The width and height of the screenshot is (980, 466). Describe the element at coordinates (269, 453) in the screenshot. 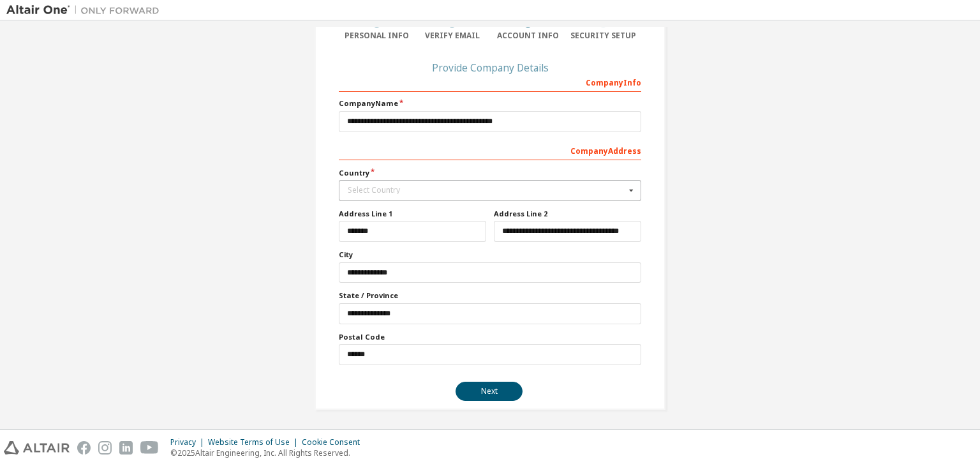

I see `p: © 2025 Altair Engineering, Inc. All Rights Reserved.` at that location.